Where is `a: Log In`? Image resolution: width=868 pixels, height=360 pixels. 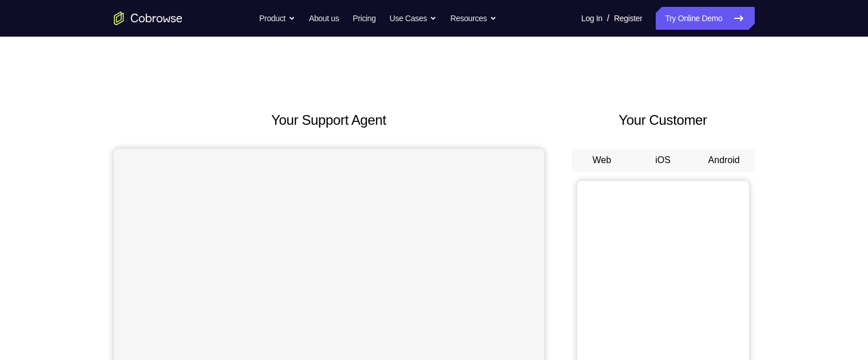
a: Log In is located at coordinates (592, 18).